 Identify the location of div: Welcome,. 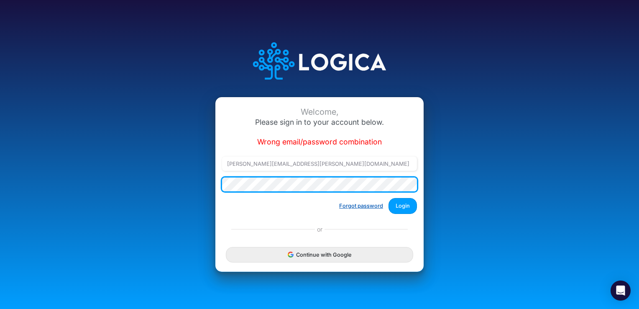
(320, 112).